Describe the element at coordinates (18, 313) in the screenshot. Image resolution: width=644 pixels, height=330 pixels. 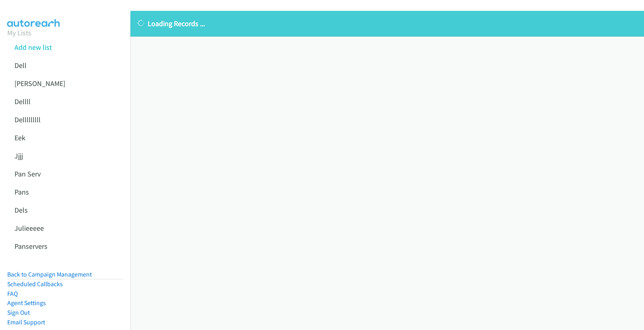
I see `a: Sign Out` at that location.